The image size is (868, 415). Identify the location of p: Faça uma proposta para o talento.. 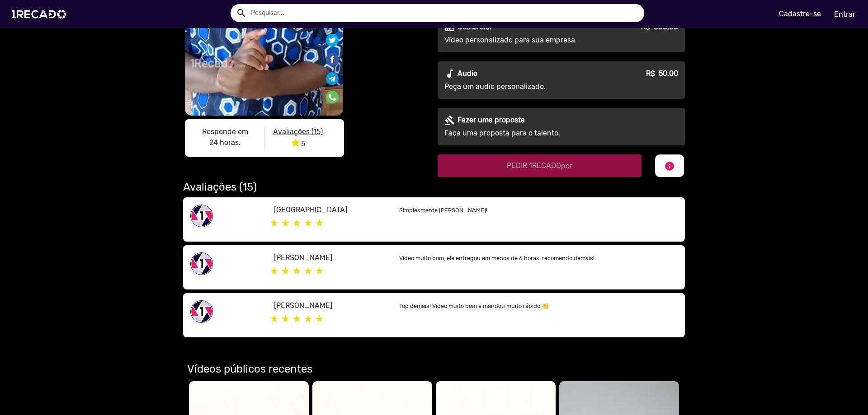
(526, 133).